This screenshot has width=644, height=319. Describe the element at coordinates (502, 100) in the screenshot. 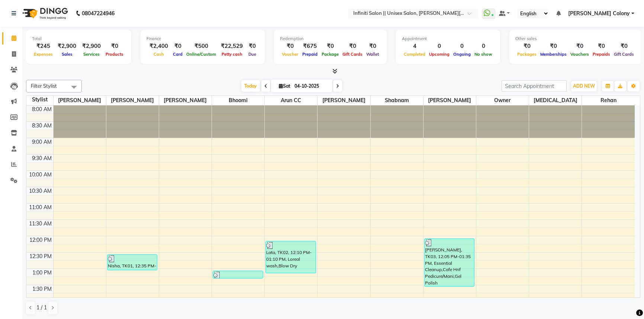

I see `span: Owner` at that location.